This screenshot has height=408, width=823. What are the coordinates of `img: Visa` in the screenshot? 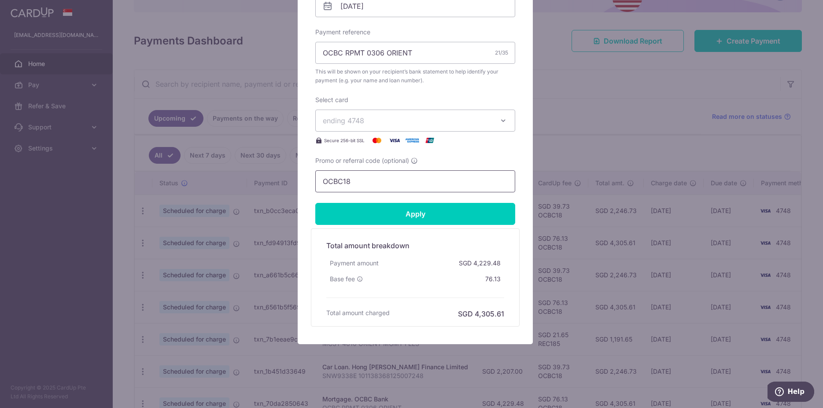 It's located at (394, 140).